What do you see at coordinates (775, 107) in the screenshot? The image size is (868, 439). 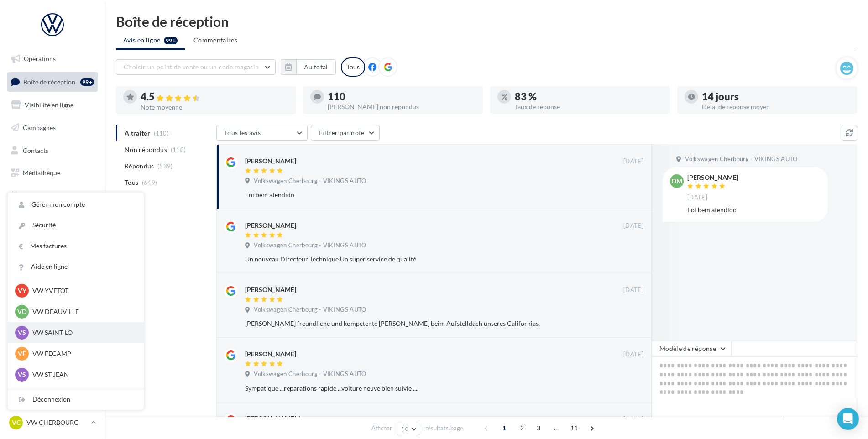 I see `div: Délai de réponse moyen` at bounding box center [775, 107].